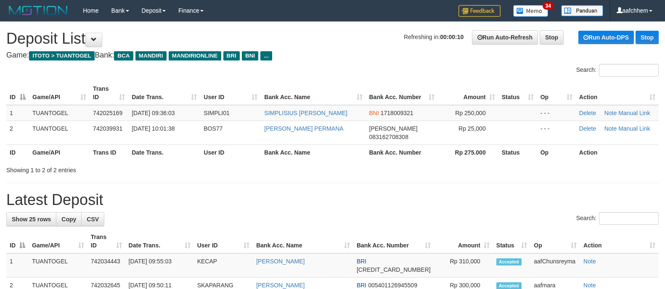 This screenshot has width=665, height=289. Describe the element at coordinates (557, 152) in the screenshot. I see `th: Op` at that location.